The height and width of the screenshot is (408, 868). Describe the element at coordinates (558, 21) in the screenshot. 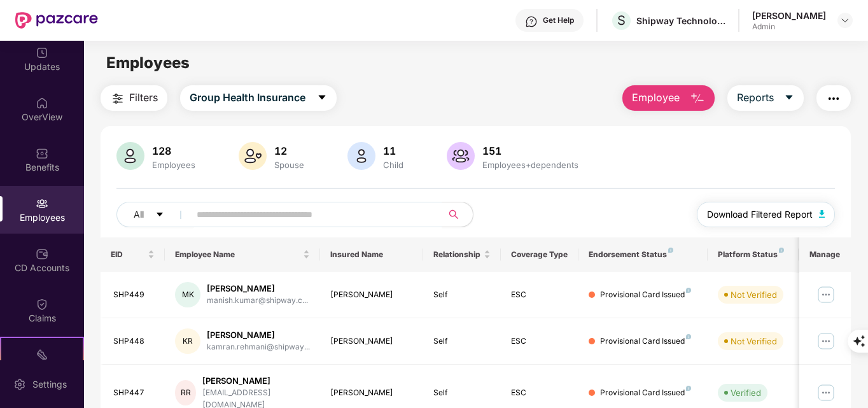

I see `div: Get Help` at that location.